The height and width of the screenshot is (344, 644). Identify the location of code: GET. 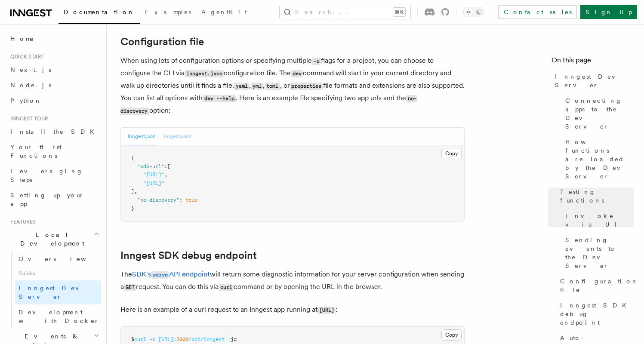
(130, 287).